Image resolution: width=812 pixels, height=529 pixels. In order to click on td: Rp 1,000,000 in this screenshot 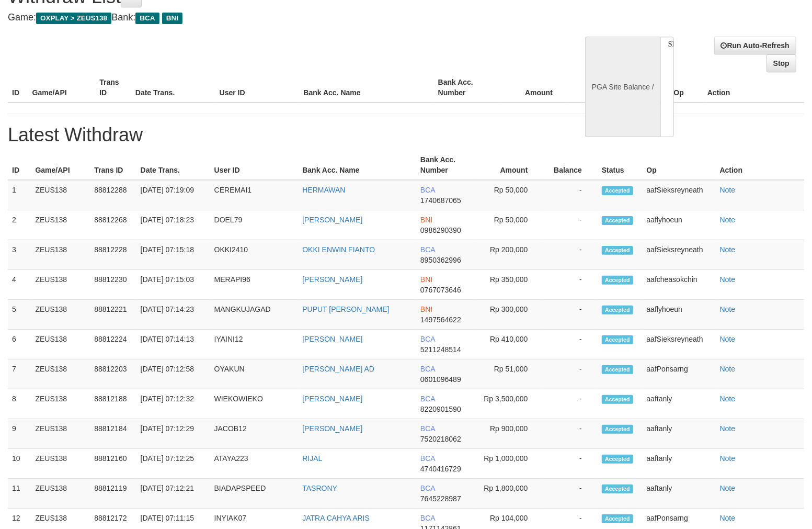, I will do `click(509, 464)`.